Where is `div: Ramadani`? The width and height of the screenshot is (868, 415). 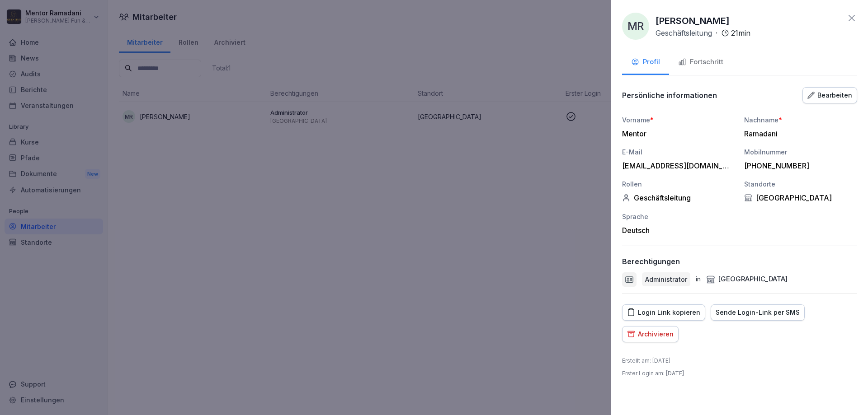
div: Ramadani is located at coordinates (798, 134).